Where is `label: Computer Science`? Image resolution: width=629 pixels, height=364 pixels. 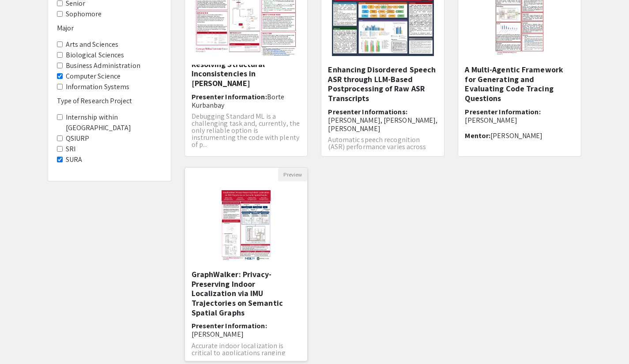 label: Computer Science is located at coordinates (93, 76).